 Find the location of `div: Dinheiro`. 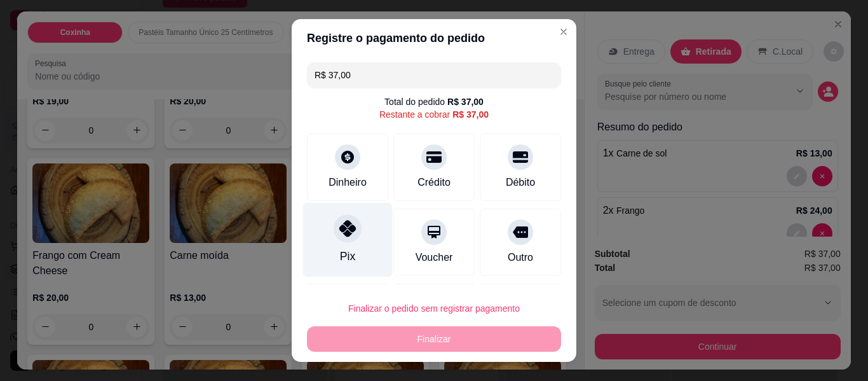

div: Dinheiro is located at coordinates (348, 183).